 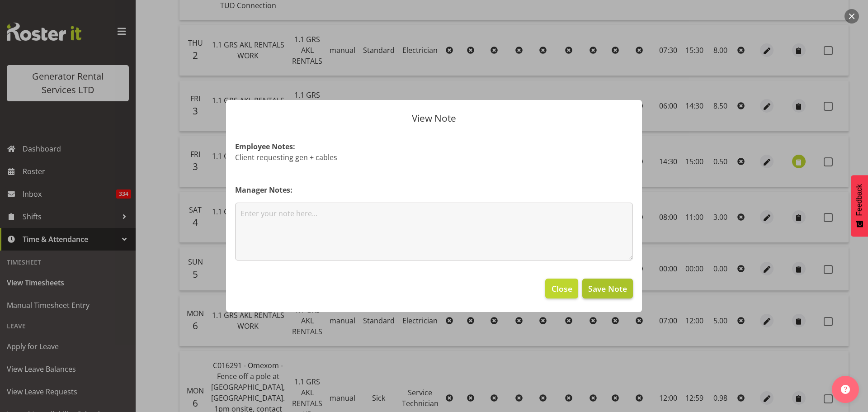 What do you see at coordinates (434, 190) in the screenshot?
I see `h4: Manager Notes:` at bounding box center [434, 190].